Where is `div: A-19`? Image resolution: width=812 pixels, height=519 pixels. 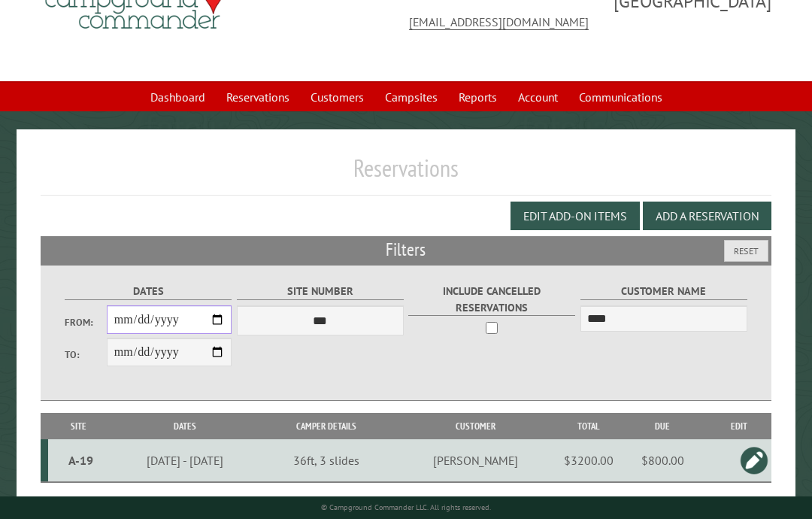
div: A-19 is located at coordinates (80, 461).